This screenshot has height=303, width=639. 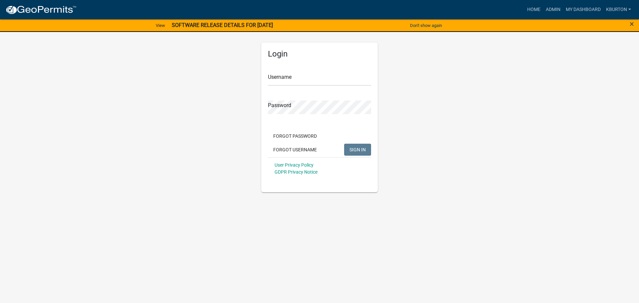 I want to click on button: SIGN IN, so click(x=357, y=150).